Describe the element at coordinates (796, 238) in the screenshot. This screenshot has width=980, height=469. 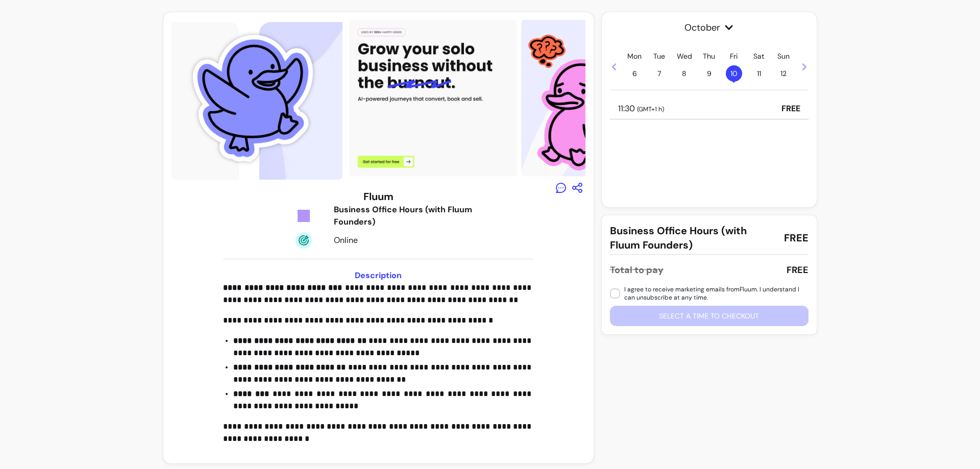
I see `span: FREE` at that location.